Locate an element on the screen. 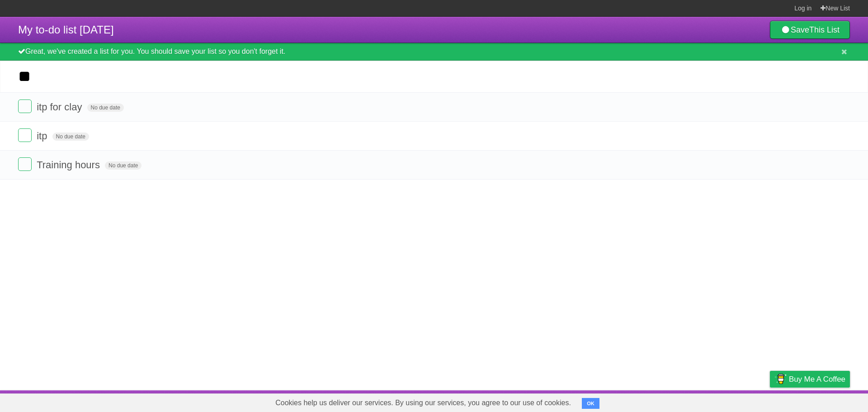 The height and width of the screenshot is (412, 868). a: Privacy is located at coordinates (770, 401).